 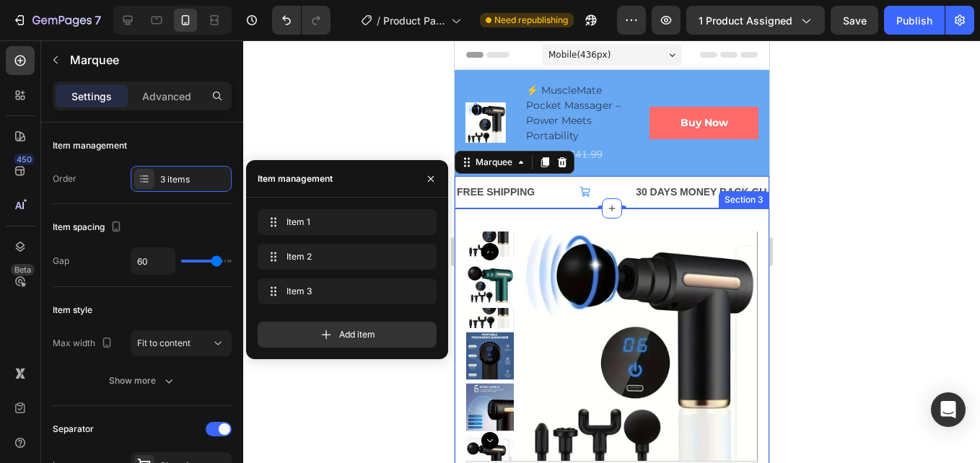 I want to click on div: £29.99, so click(x=88, y=114).